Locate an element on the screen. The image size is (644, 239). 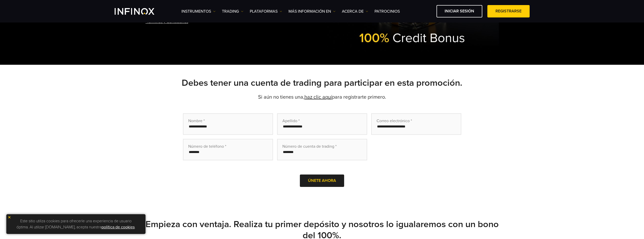
a: Registrarse is located at coordinates (508, 11).